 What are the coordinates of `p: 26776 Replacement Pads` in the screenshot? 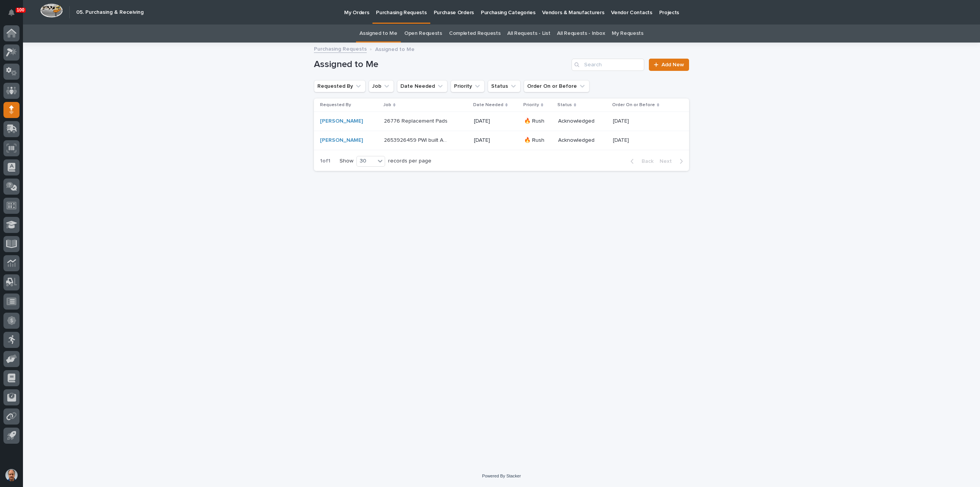 It's located at (416, 120).